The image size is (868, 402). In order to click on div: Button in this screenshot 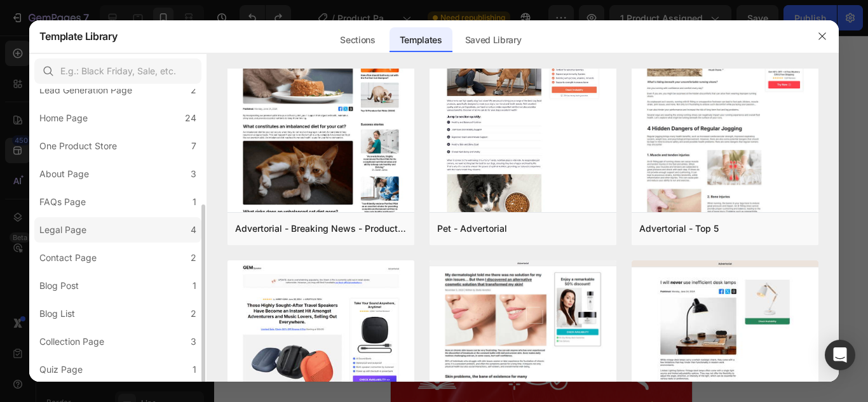, I will do `click(30, 183)`.